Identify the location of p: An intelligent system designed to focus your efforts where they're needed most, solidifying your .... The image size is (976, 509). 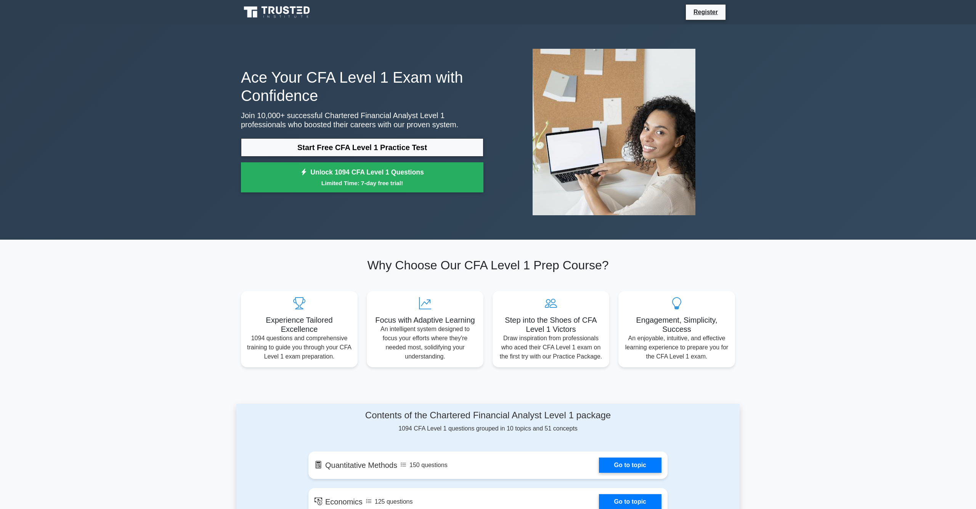
(425, 343).